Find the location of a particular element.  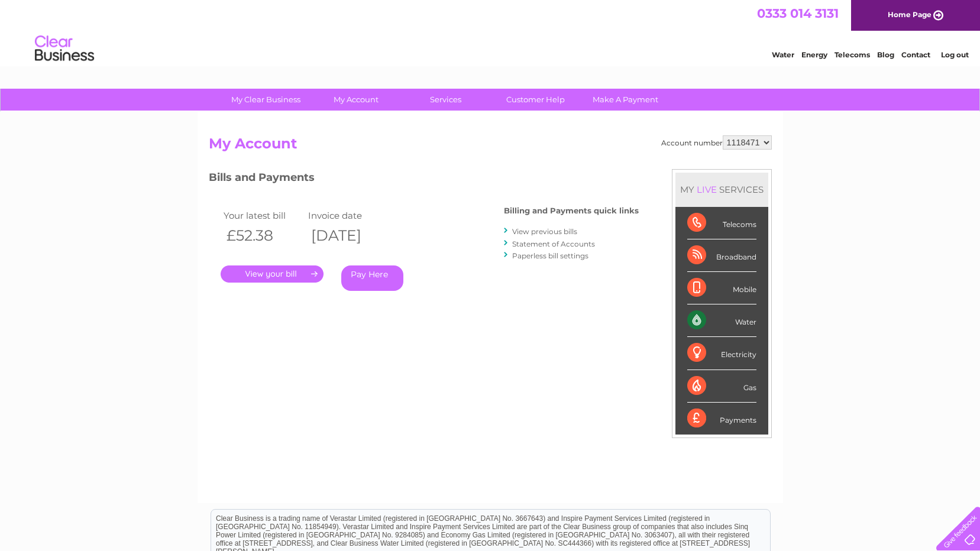

th: £52.38 is located at coordinates (263, 235).